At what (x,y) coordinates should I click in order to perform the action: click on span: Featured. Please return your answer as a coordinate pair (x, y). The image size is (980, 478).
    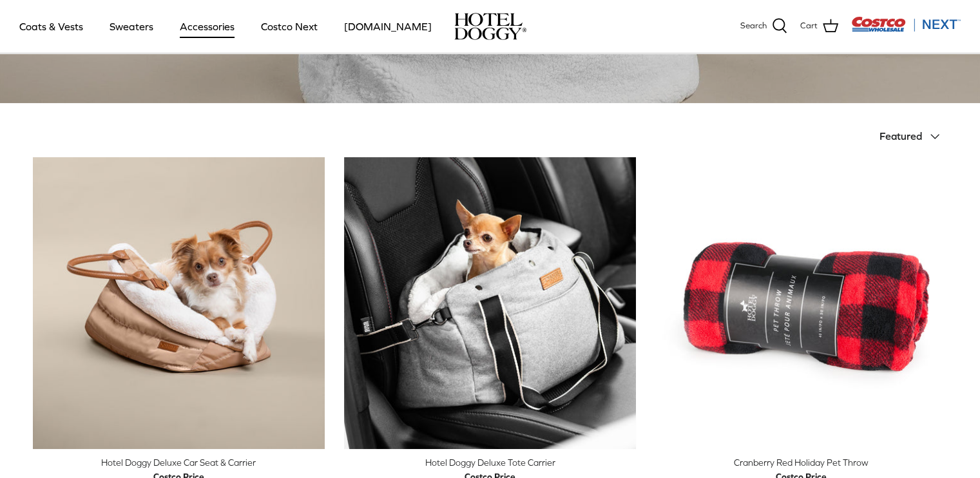
    Looking at the image, I should click on (901, 136).